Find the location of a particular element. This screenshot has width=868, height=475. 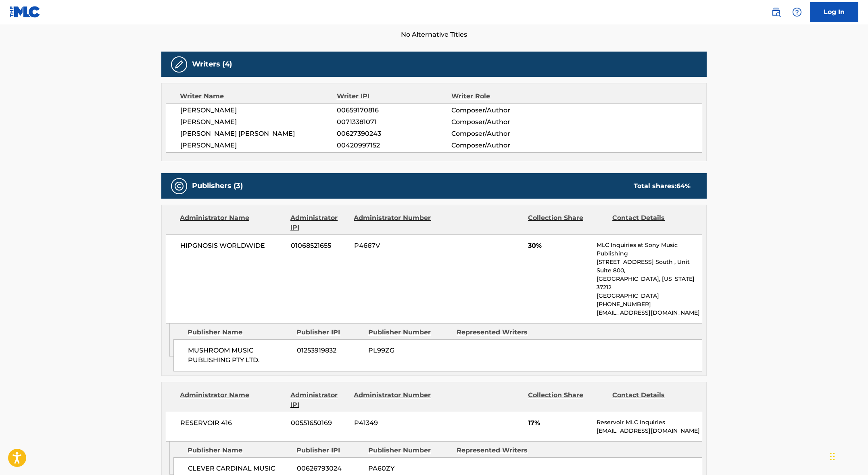

a: Public Search is located at coordinates (776, 12).